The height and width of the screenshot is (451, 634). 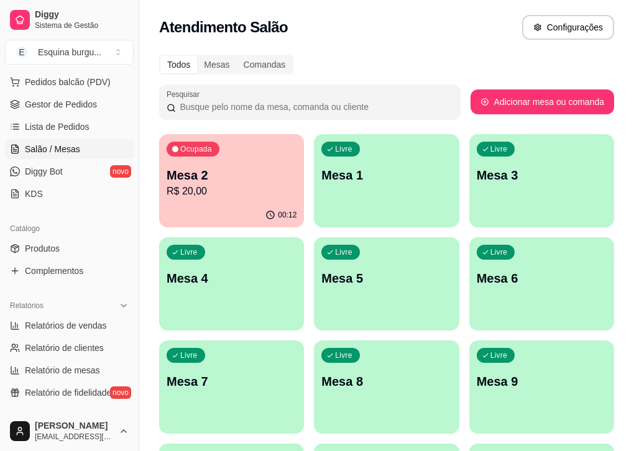 What do you see at coordinates (52, 149) in the screenshot?
I see `span: Salão / Mesas` at bounding box center [52, 149].